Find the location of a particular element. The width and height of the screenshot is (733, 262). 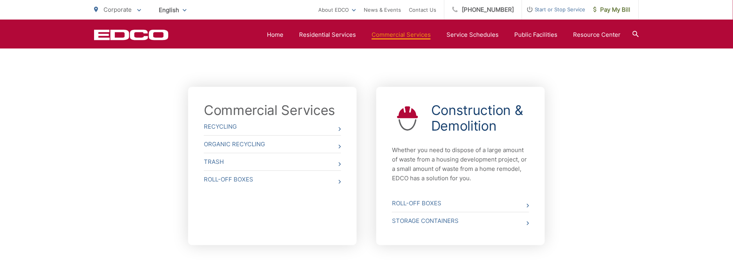

a: Resource Center is located at coordinates (597, 35).